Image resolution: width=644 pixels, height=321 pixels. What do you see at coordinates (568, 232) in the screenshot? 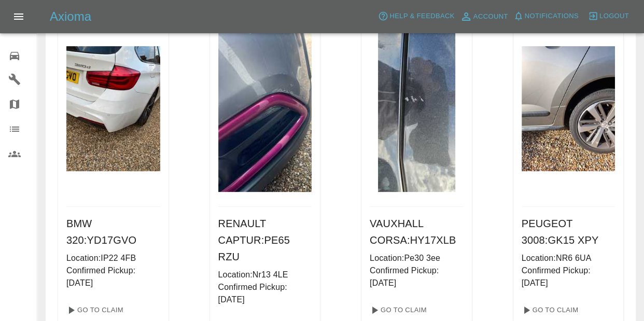
I see `h6: PEUGEOT 3008 : GK15 XPY` at bounding box center [568, 232].